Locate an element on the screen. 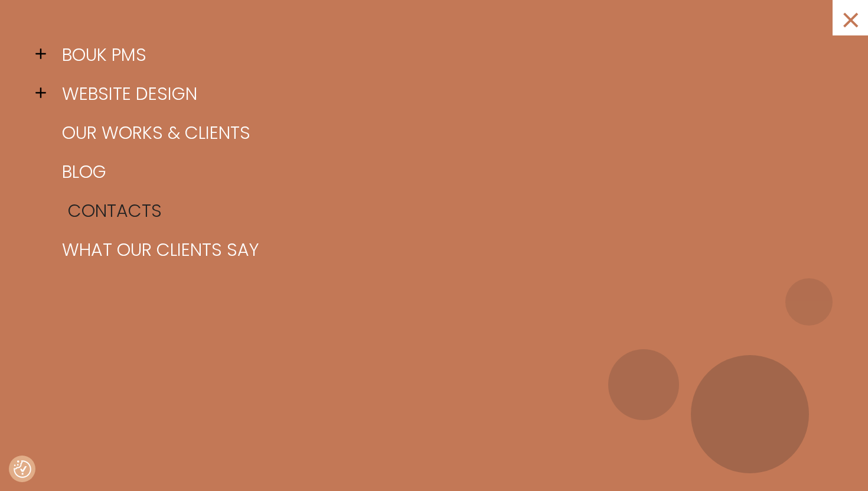  img: Revisit consent button is located at coordinates (22, 469).